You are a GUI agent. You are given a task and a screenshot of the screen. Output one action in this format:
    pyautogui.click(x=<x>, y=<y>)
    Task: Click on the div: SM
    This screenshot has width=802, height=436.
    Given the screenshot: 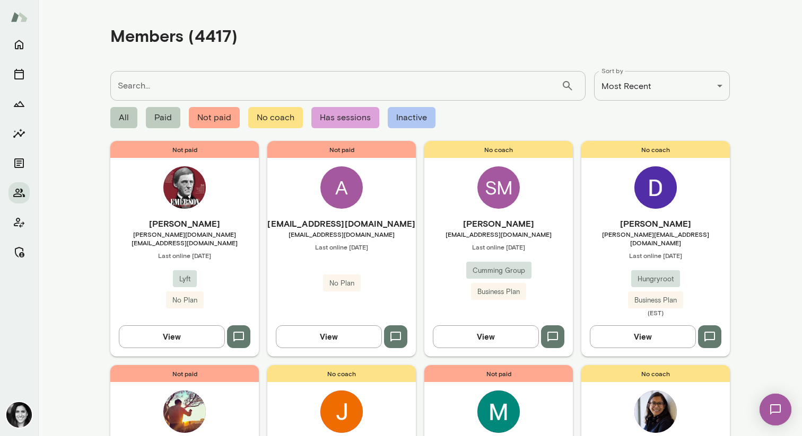 What is the action you would take?
    pyautogui.click(x=498, y=188)
    